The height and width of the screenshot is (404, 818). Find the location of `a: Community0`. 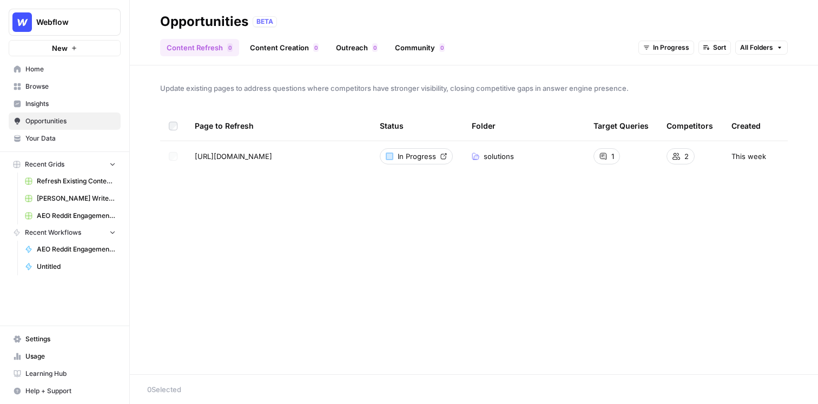

a: Community0 is located at coordinates (420, 48).